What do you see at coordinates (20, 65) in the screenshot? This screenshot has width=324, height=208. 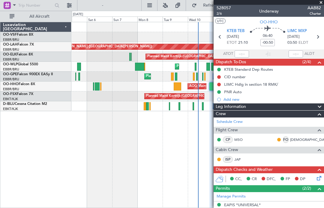 I see `a: OO-WLPGlobal 5500` at bounding box center [20, 65].